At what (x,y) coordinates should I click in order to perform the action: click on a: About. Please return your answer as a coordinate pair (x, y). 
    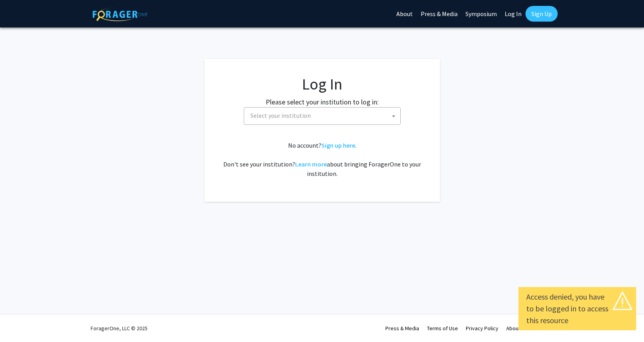
    Looking at the image, I should click on (513, 328).